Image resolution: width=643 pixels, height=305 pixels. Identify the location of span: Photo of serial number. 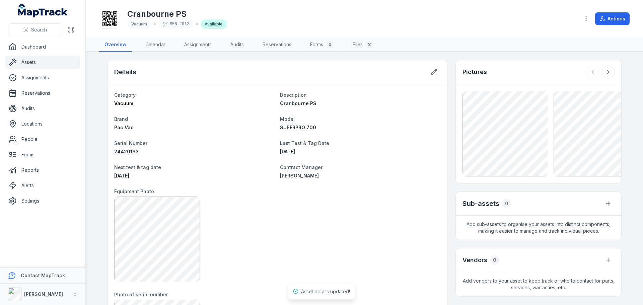
(141, 294).